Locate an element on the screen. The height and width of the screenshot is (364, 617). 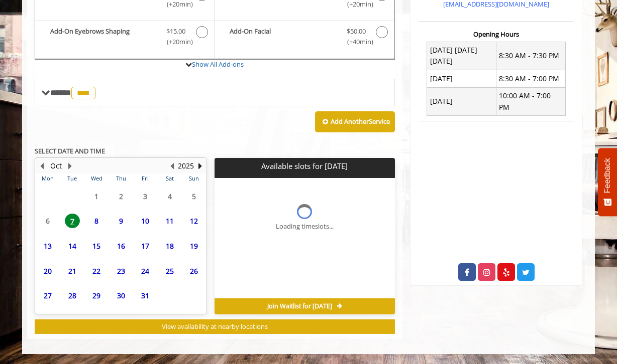
span: 24 is located at coordinates (145, 271).